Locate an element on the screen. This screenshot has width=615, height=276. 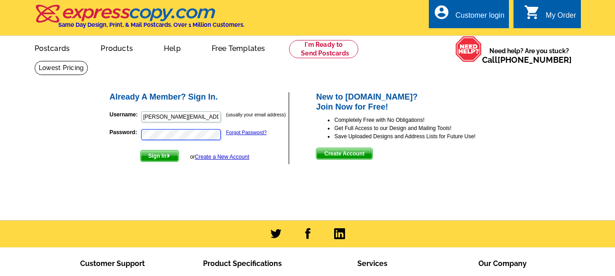
a: Postcards is located at coordinates (52, 47).